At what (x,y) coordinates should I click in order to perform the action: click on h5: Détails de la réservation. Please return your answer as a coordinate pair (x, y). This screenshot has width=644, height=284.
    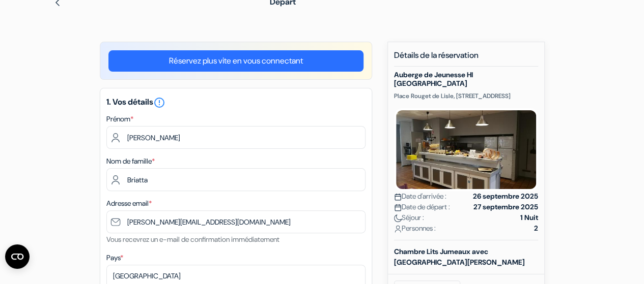
    Looking at the image, I should click on (466, 59).